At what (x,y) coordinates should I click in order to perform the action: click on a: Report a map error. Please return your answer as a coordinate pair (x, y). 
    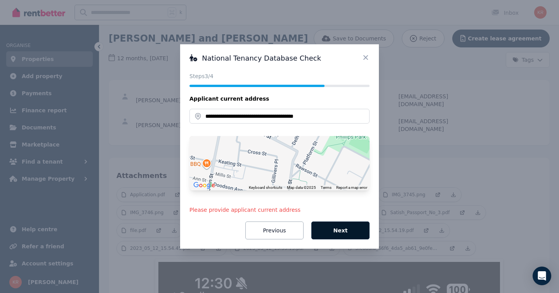
    Looking at the image, I should click on (352, 187).